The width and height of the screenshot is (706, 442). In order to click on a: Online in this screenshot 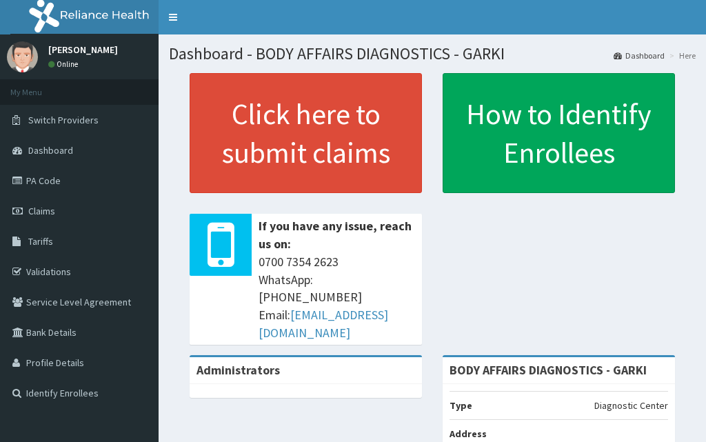, I will do `click(65, 64)`.